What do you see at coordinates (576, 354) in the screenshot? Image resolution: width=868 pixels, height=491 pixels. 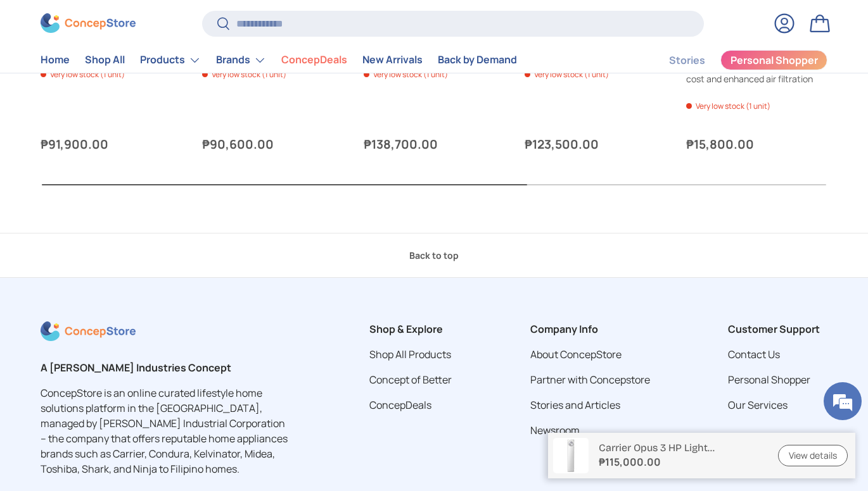 I see `a: About ConcepStore` at bounding box center [576, 354].